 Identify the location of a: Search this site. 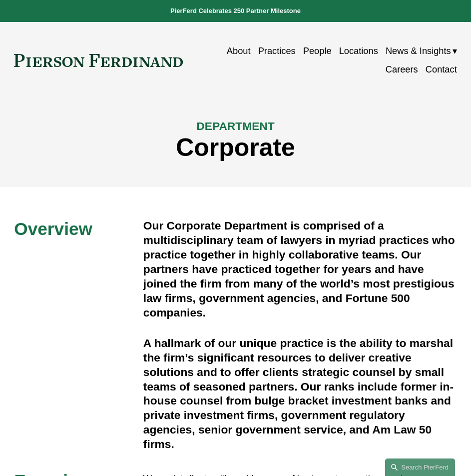
(420, 467).